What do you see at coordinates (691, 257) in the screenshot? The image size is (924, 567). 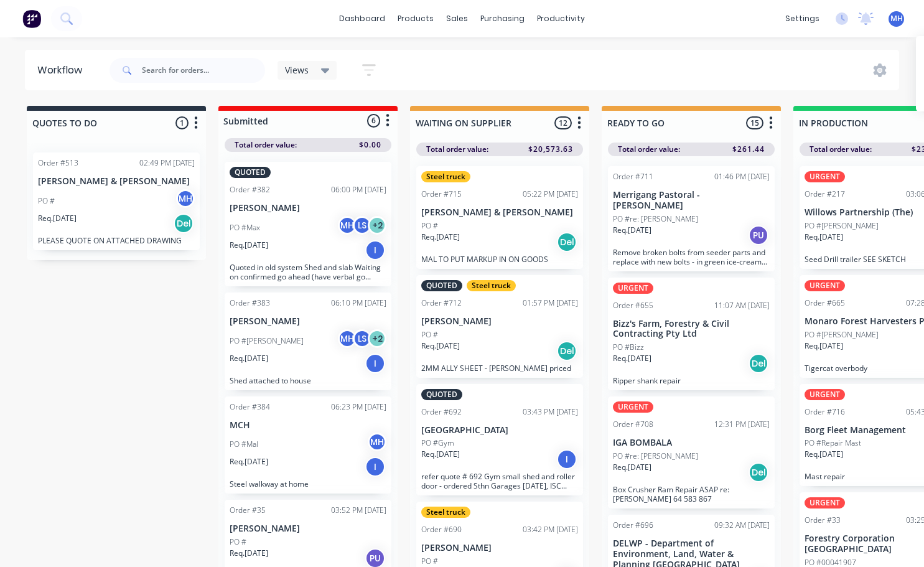 I see `p: Remove broken bolts from seeder parts and replace with new bolts - in green ice-cream container o...` at bounding box center [691, 257].